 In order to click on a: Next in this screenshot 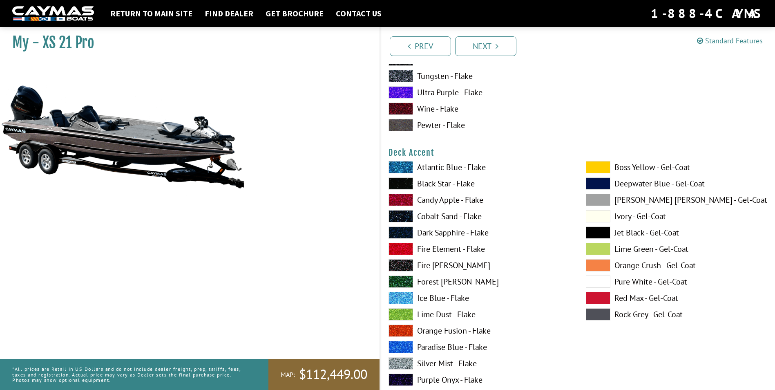, I will do `click(486, 46)`.